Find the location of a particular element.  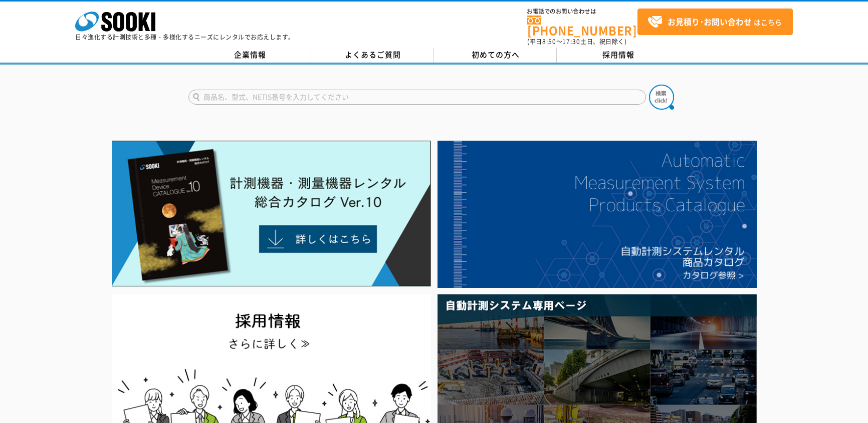

a: 採用情報 is located at coordinates (618, 55).